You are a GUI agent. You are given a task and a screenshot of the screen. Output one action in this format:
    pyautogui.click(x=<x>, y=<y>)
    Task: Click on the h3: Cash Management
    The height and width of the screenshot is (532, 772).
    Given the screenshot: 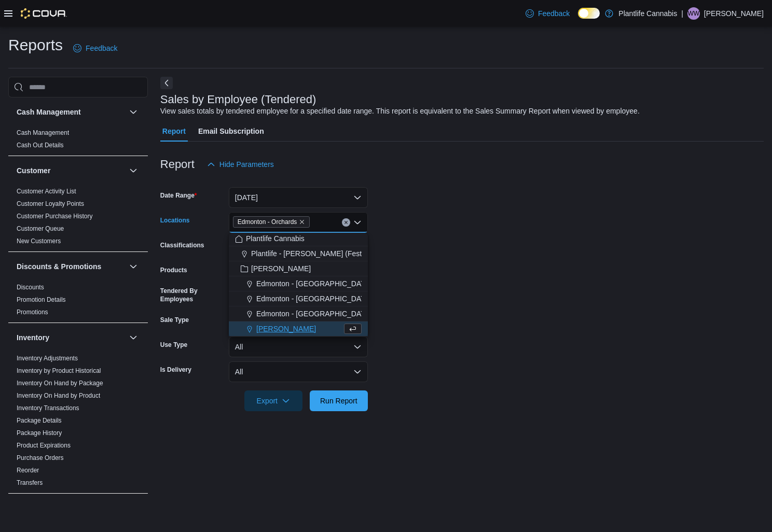 What is the action you would take?
    pyautogui.click(x=49, y=112)
    